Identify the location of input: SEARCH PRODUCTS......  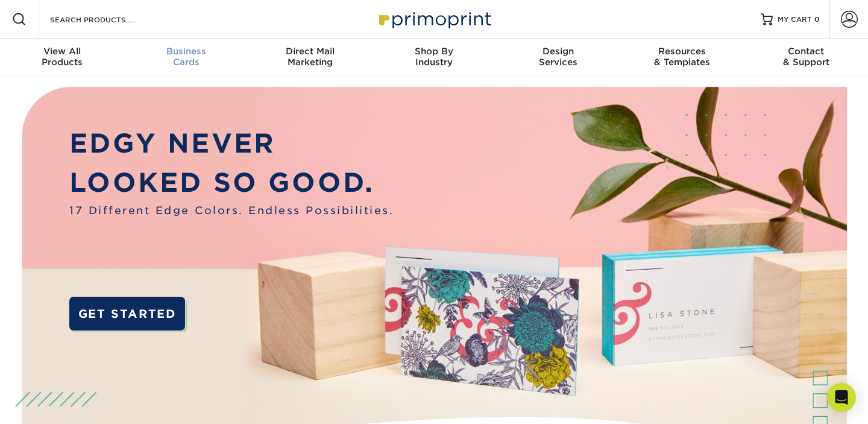
(107, 19).